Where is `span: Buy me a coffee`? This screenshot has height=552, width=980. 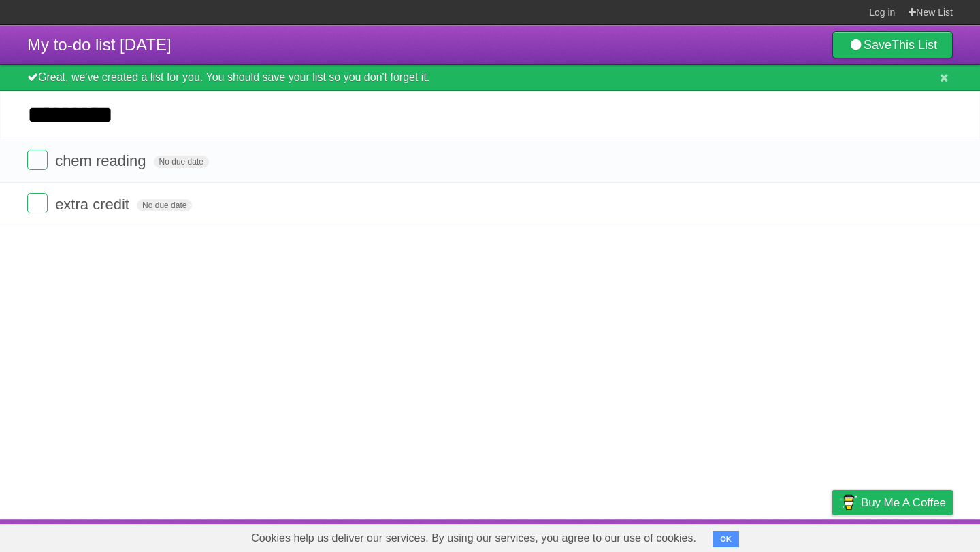
span: Buy me a coffee is located at coordinates (903, 502).